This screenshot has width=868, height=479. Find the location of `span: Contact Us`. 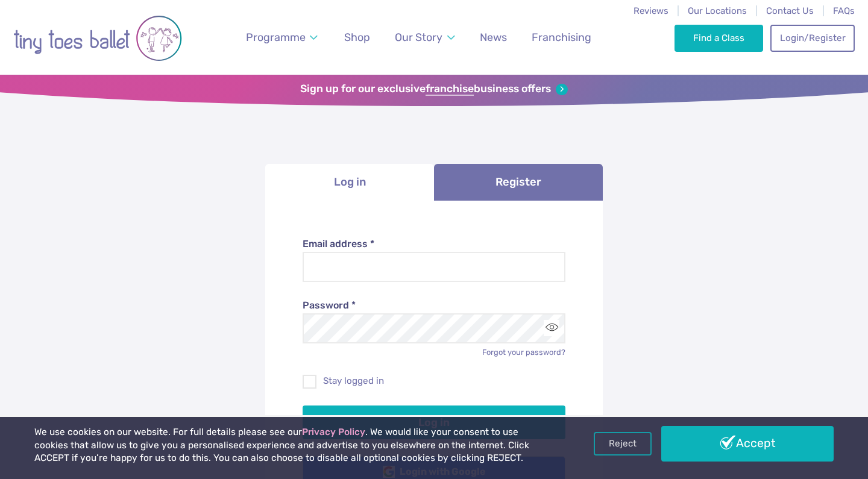

span: Contact Us is located at coordinates (790, 11).